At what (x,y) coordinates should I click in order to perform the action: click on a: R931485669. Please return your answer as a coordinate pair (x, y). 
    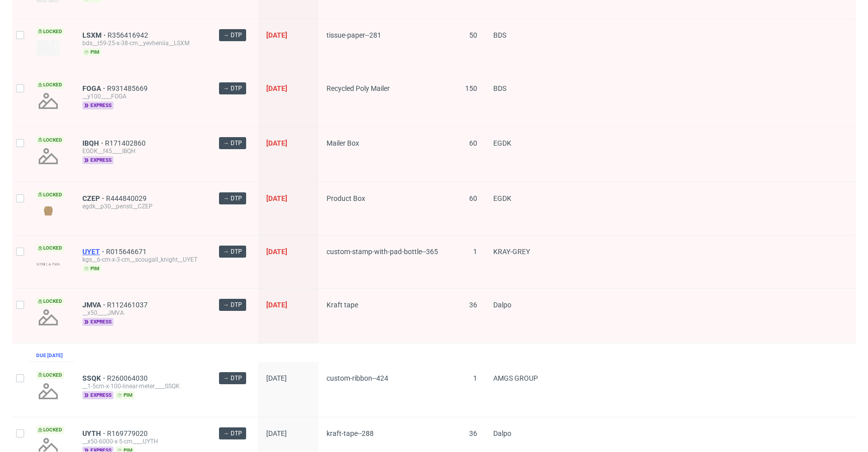
    Looking at the image, I should click on (128, 89).